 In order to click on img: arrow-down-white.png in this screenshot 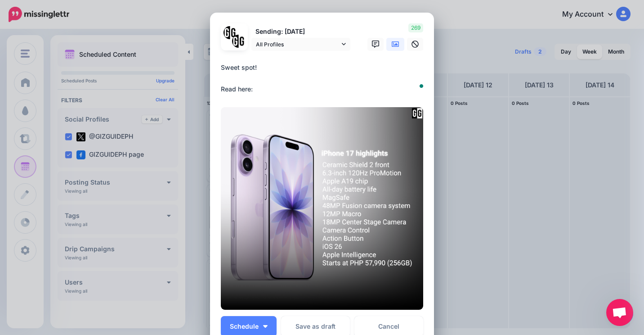, I will do `click(265, 326)`.